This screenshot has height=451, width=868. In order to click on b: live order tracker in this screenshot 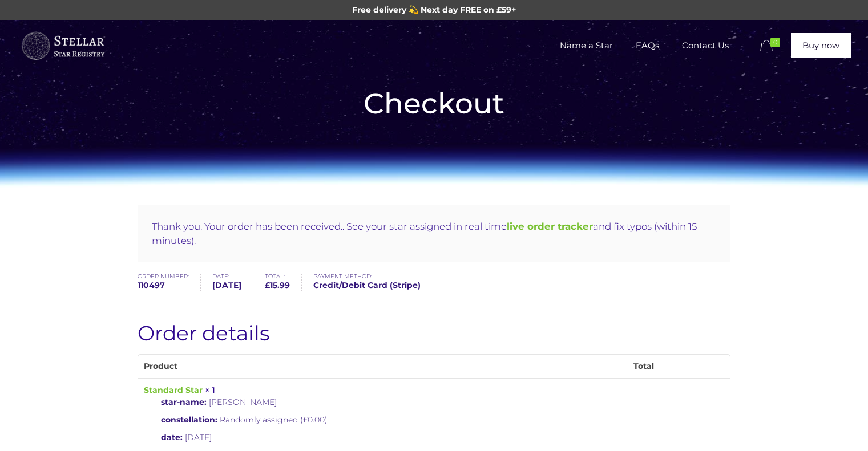, I will do `click(549, 227)`.